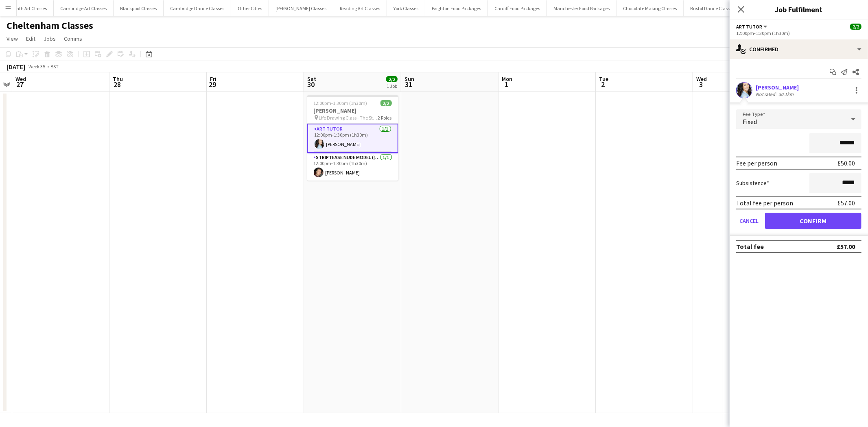  What do you see at coordinates (603, 84) in the screenshot?
I see `span: 2` at bounding box center [603, 84].